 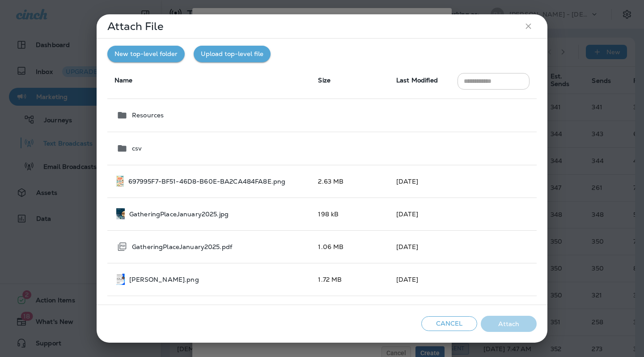 I want to click on td: 198 kB, so click(x=350, y=213).